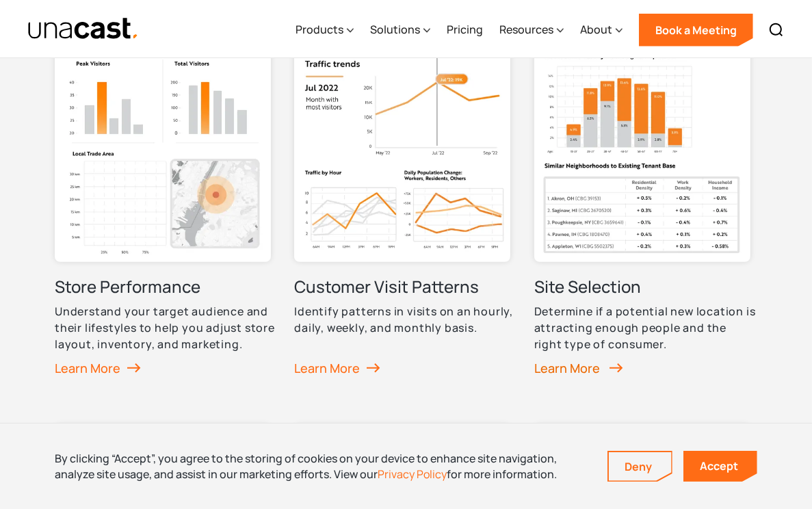  Describe the element at coordinates (646, 327) in the screenshot. I see `p: Determine if a potential new location is attracting enough people and the right type of consumer.` at that location.